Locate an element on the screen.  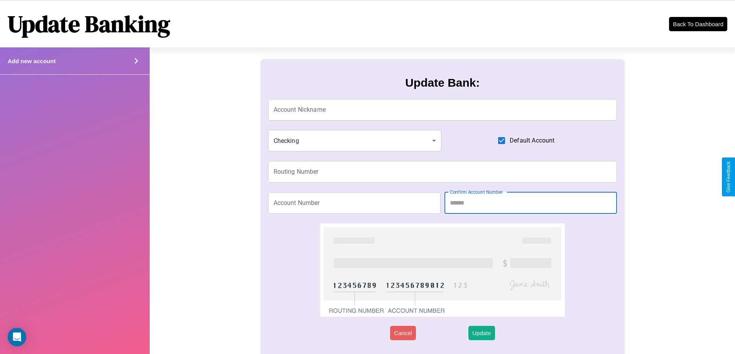
img: check is located at coordinates (442, 270).